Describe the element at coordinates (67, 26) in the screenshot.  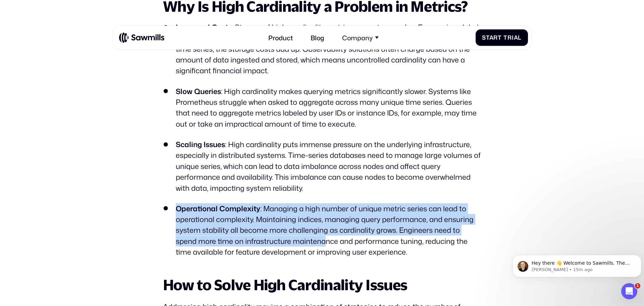
I see `div: message notification from Winston, 15m ago. Hey there 👋 Welcome to Sawmills. The smart telemetry ...` at that location.